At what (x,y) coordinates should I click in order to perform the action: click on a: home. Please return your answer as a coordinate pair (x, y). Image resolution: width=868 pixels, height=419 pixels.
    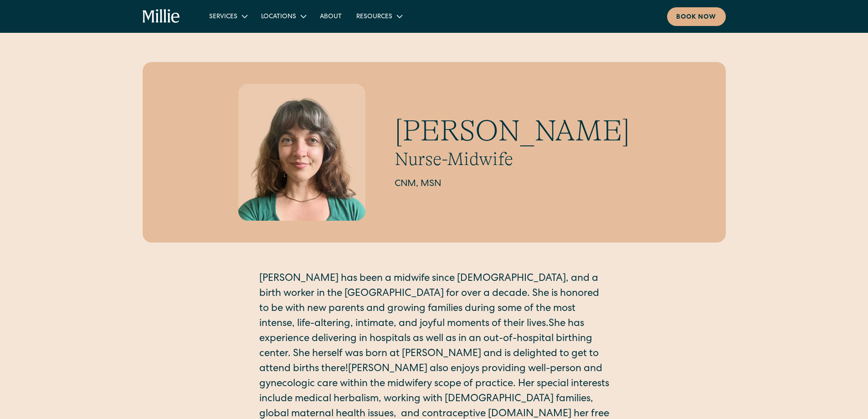
    Looking at the image, I should click on (161, 16).